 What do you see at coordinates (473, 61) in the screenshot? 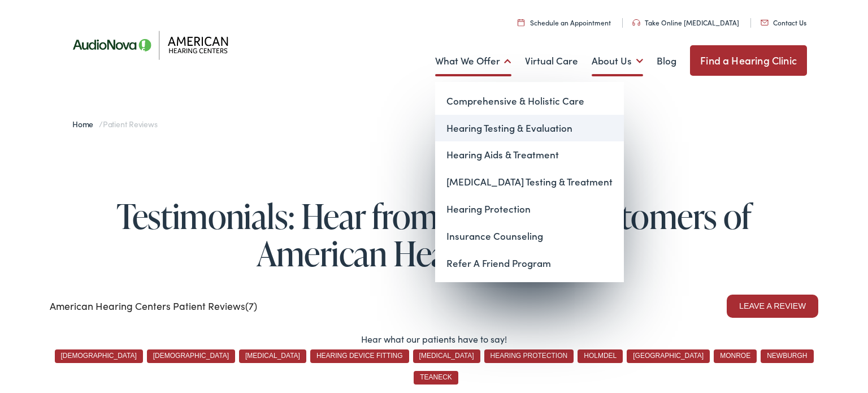
I see `a: What We Offer` at bounding box center [473, 61].